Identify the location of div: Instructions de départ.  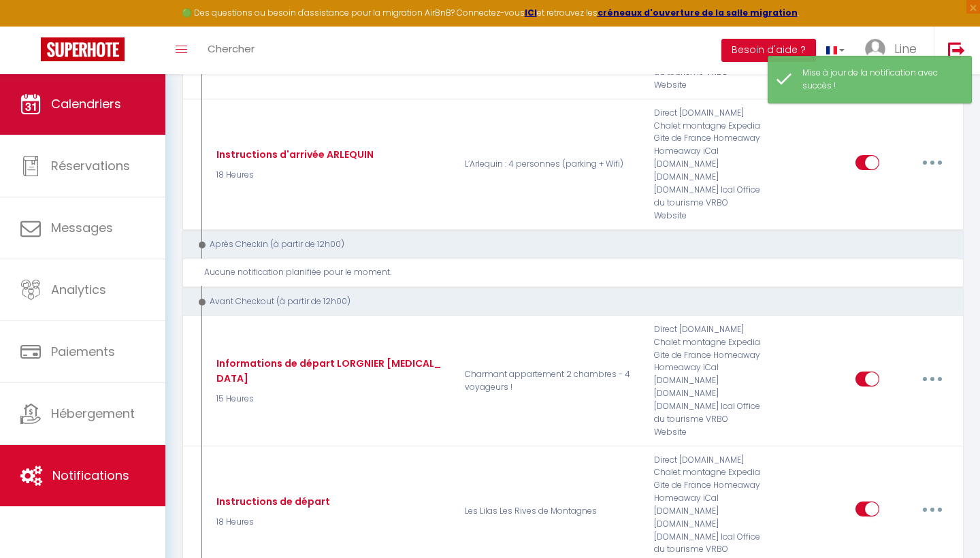
(271, 501).